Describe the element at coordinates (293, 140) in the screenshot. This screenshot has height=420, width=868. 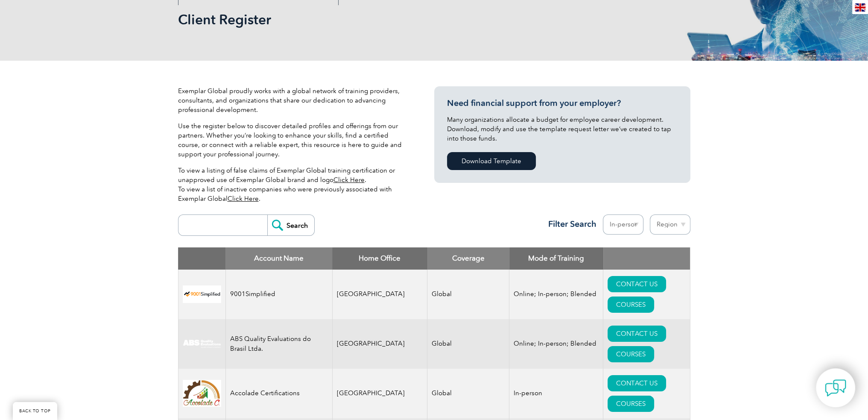
I see `p: Use the register below to discover detailed profiles and offerings from our partners. Whether you...` at that location.